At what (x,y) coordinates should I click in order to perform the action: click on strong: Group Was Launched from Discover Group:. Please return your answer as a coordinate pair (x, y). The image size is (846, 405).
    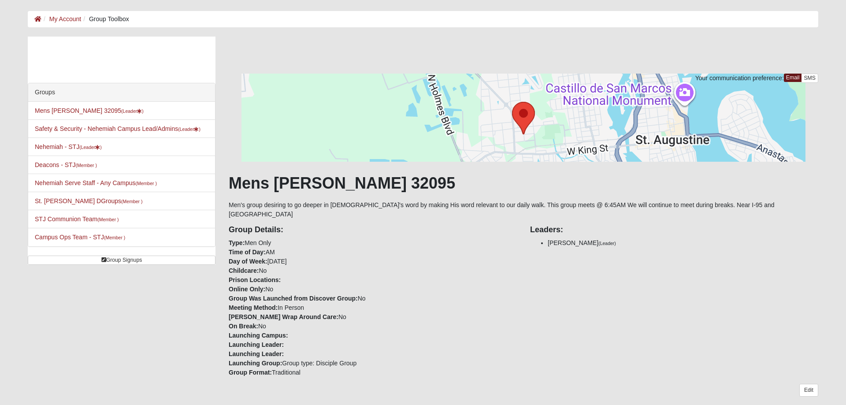
    Looking at the image, I should click on (293, 298).